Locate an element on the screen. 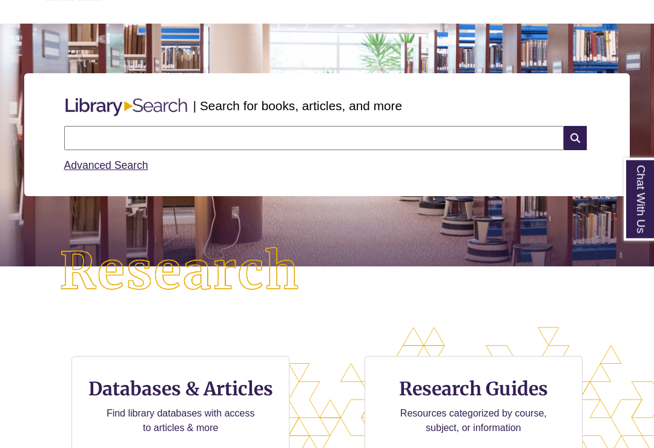 The height and width of the screenshot is (448, 654). h3: Research Guides is located at coordinates (474, 389).